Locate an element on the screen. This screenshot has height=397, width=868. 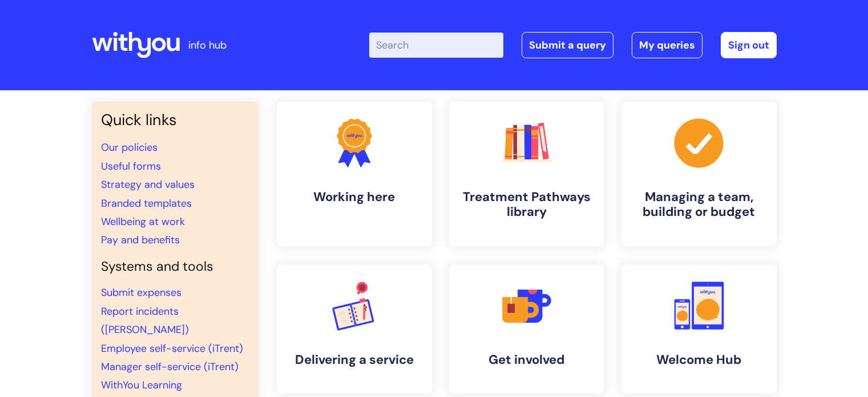
a: Sign out is located at coordinates (749, 45).